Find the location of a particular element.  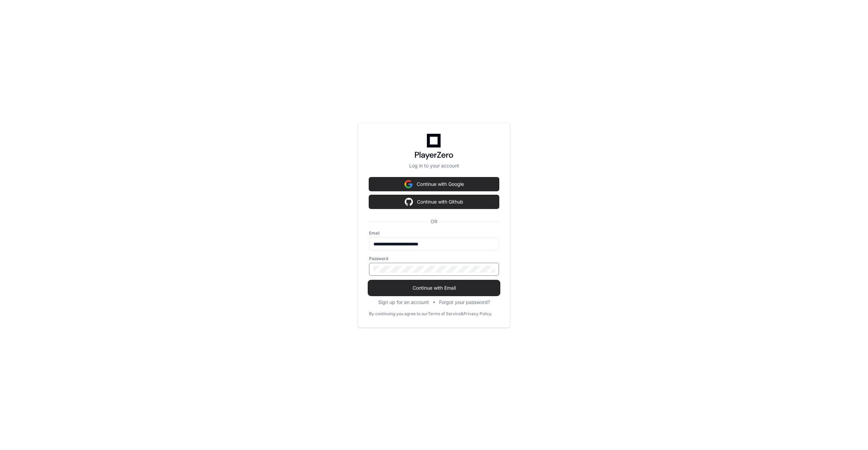

a: Privacy Policy. is located at coordinates (478, 313).